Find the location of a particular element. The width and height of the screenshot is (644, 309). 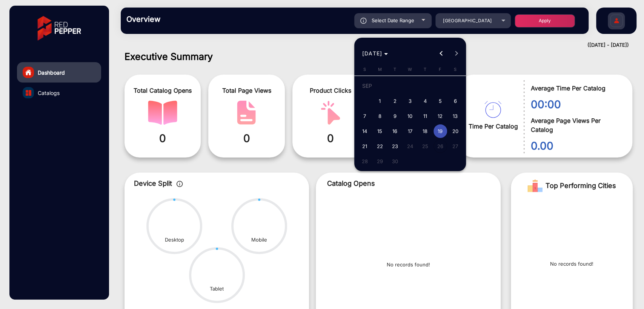

button: September 4, 2025 is located at coordinates (425, 101).